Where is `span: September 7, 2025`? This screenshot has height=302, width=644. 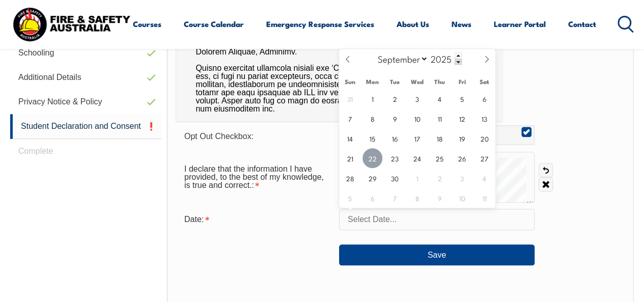 span: September 7, 2025 is located at coordinates (350, 118).